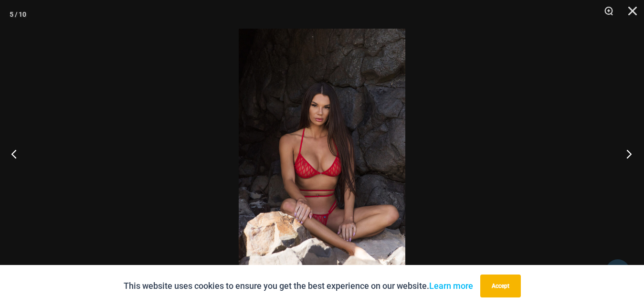 The image size is (644, 307). Describe the element at coordinates (451, 285) in the screenshot. I see `a: Learn more` at that location.